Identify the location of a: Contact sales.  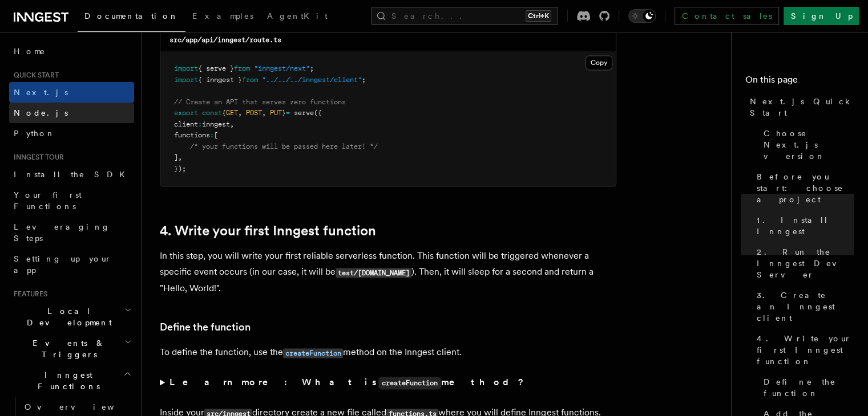
(726, 16).